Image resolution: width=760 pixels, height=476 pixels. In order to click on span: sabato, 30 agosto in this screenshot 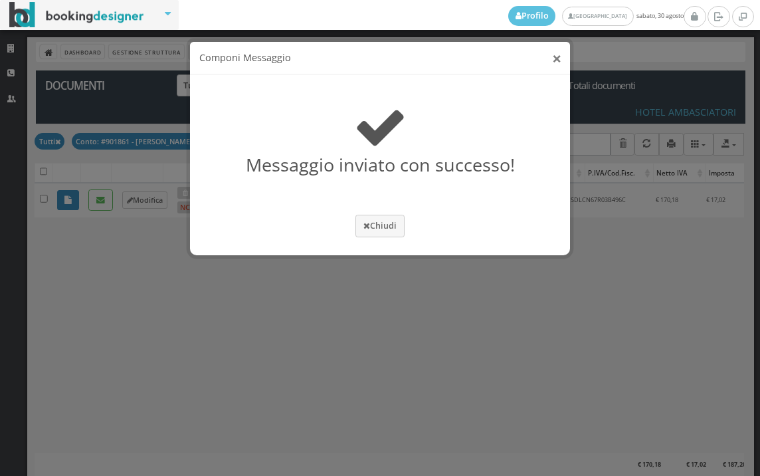, I will do `click(596, 16)`.